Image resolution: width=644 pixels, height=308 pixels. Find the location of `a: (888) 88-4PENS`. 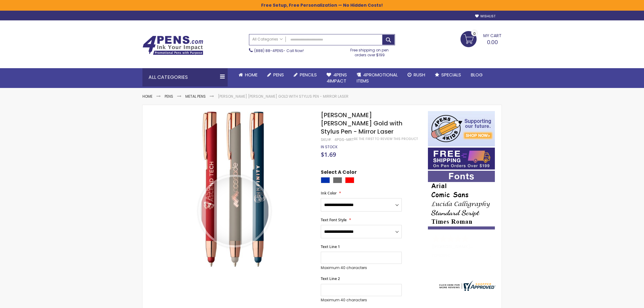

a: (888) 88-4PENS is located at coordinates (269, 50).